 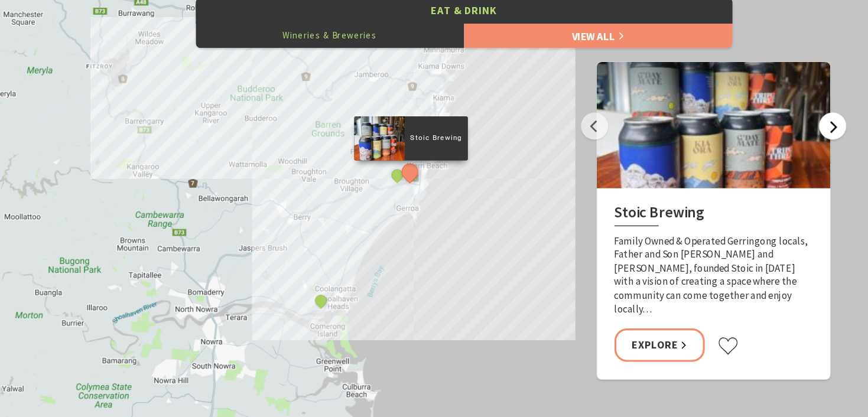 I want to click on button: Wineries & Breweries, so click(x=308, y=45).